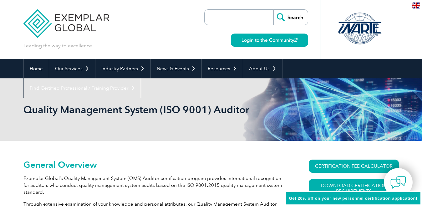 The image size is (422, 206). I want to click on span: Get 20% off on your new personnel certification application!, so click(353, 198).